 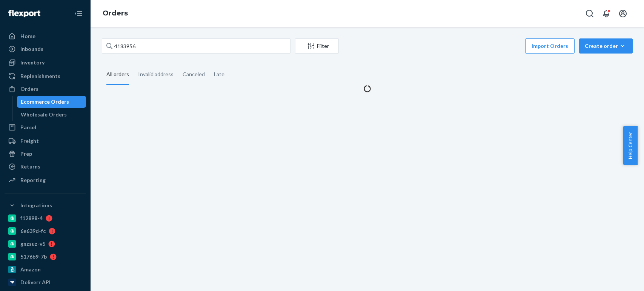 What do you see at coordinates (550, 46) in the screenshot?
I see `button: Import Orders` at bounding box center [550, 46].